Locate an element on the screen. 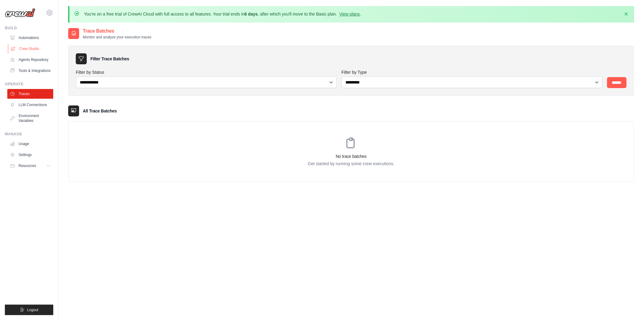 The image size is (644, 320). strong: 6 days is located at coordinates (251, 14).